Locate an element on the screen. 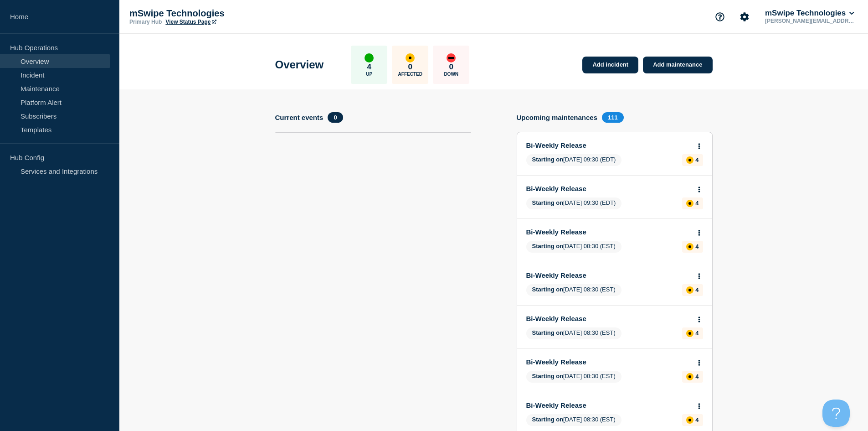 The height and width of the screenshot is (431, 868). h1: Overview is located at coordinates (299, 65).